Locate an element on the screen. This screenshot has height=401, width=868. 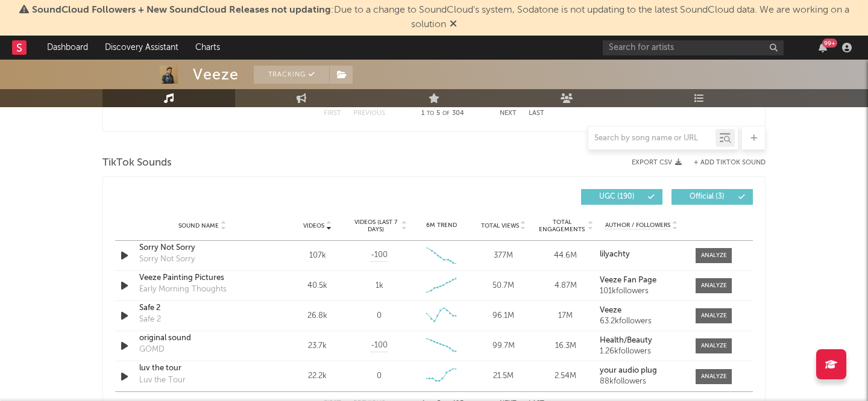
strong: your audio plug is located at coordinates (628, 370).